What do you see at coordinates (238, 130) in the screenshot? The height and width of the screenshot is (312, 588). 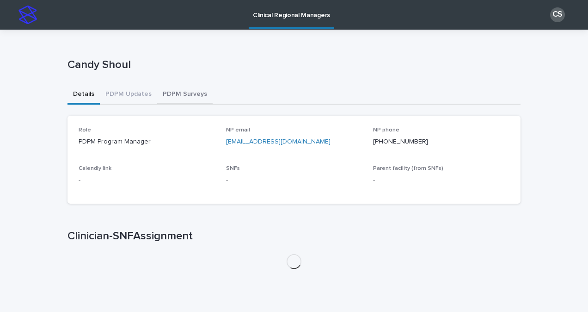 I see `span: NP email` at bounding box center [238, 130].